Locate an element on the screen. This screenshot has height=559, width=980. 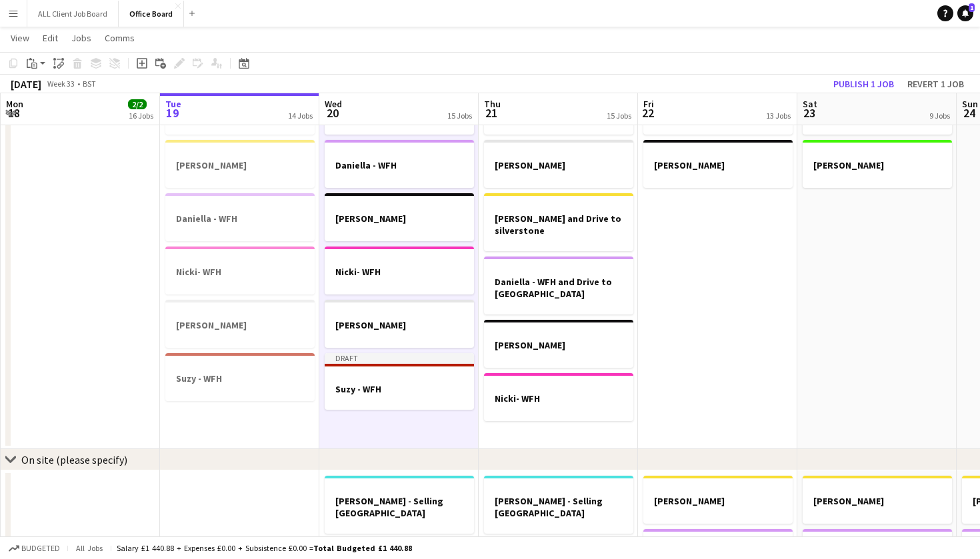
div: 13 Jobs is located at coordinates (778, 116).